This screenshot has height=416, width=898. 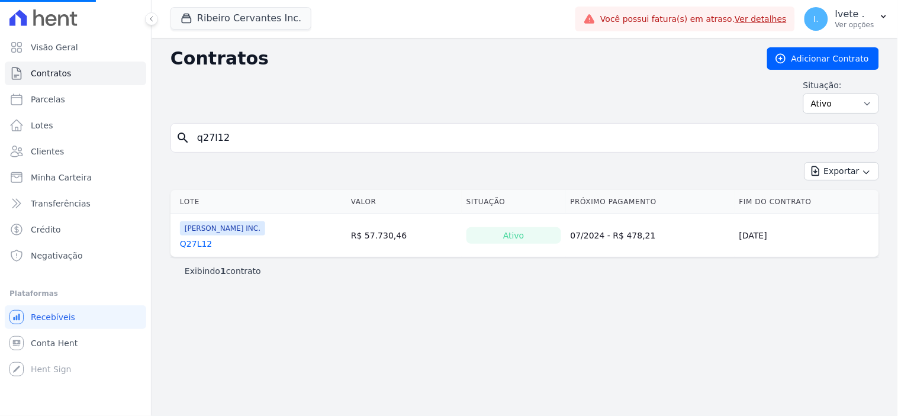 What do you see at coordinates (48, 99) in the screenshot?
I see `span: Parcelas` at bounding box center [48, 99].